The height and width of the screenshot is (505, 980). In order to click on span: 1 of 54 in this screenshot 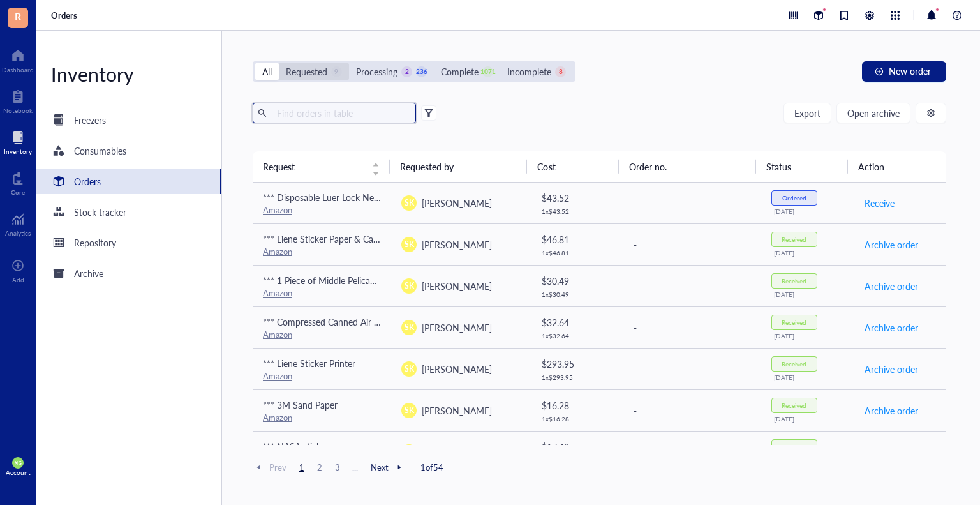, I will do `click(432, 468)`.